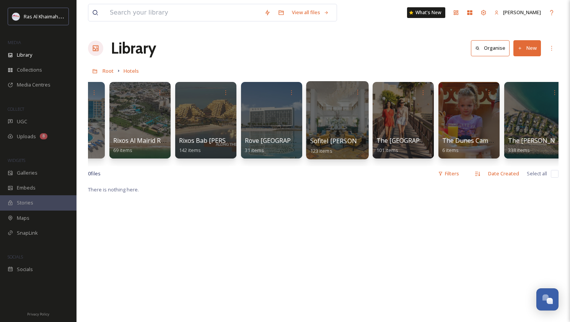 Image resolution: width=570 pixels, height=322 pixels. Describe the element at coordinates (450, 150) in the screenshot. I see `span: 6 items` at that location.